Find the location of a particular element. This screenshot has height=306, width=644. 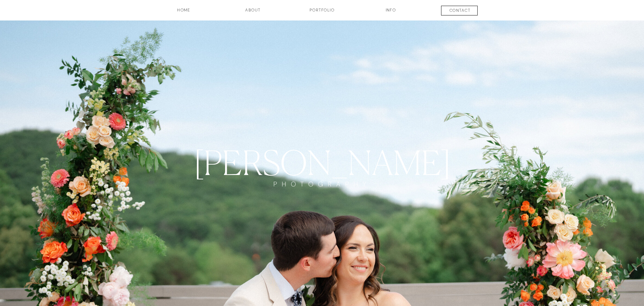

a: Portfolio is located at coordinates (322, 13).